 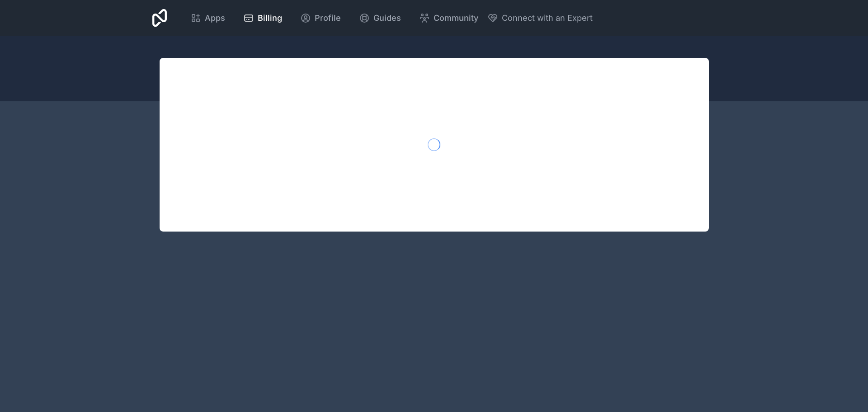 What do you see at coordinates (540, 18) in the screenshot?
I see `button: Connect with an Expert` at bounding box center [540, 18].